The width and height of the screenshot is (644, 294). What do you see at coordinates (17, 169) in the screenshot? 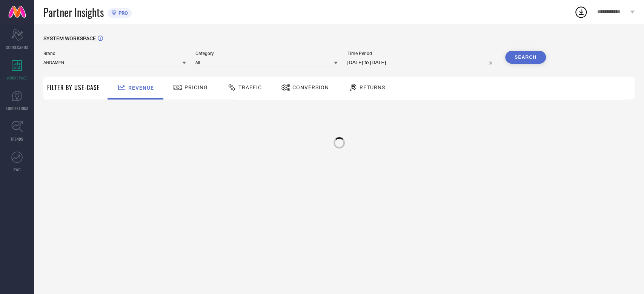
I see `span: FWD` at bounding box center [17, 169].